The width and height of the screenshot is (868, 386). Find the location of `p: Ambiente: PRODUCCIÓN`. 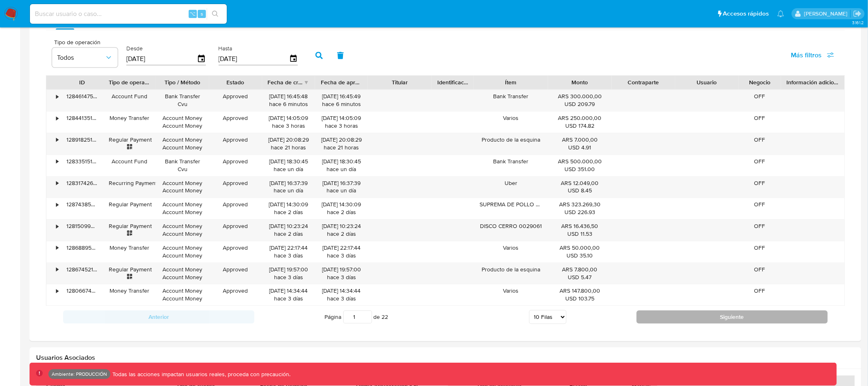

p: Ambiente: PRODUCCIÓN is located at coordinates (79, 374).